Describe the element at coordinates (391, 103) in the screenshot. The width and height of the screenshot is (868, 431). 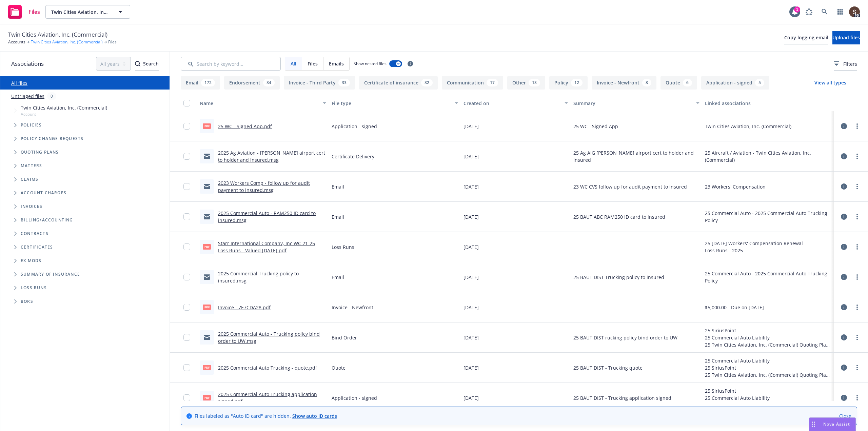
I see `div: File type` at that location.